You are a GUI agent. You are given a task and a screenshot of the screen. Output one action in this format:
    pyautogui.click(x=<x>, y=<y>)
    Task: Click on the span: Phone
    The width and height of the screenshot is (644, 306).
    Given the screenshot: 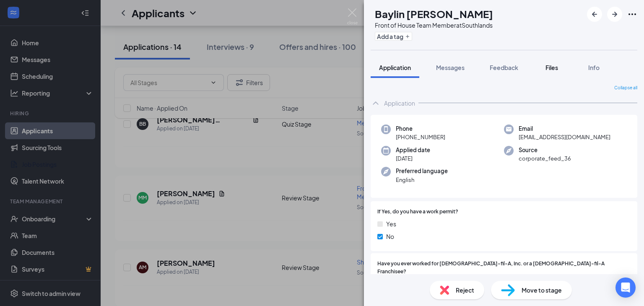 What is the action you would take?
    pyautogui.click(x=420, y=129)
    